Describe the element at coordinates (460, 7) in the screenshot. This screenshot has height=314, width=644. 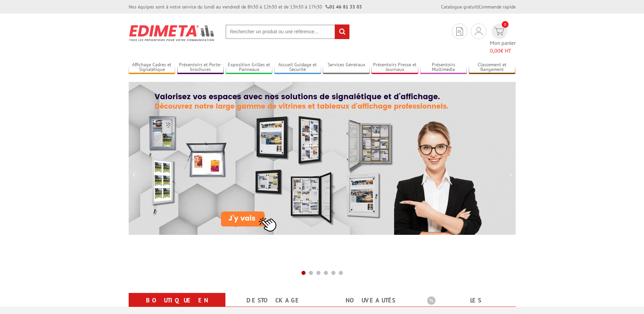
I see `a: Catalogue gratuit` at that location.